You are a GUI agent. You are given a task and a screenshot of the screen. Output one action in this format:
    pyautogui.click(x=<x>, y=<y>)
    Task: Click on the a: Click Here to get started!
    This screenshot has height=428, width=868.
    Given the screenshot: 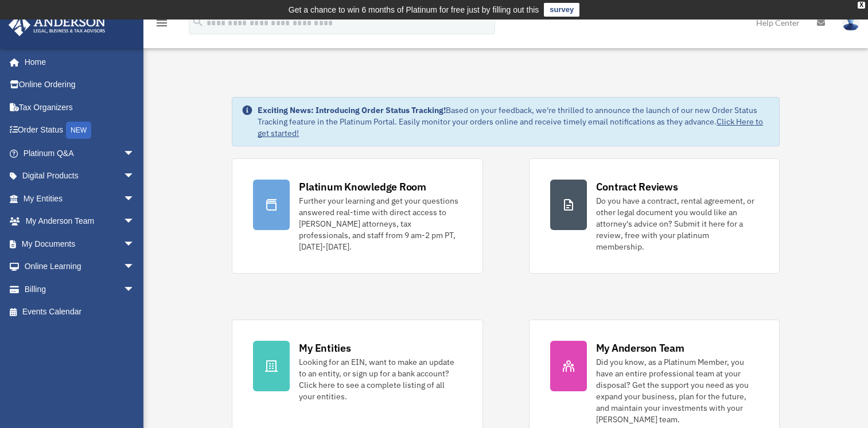 What is the action you would take?
    pyautogui.click(x=510, y=128)
    